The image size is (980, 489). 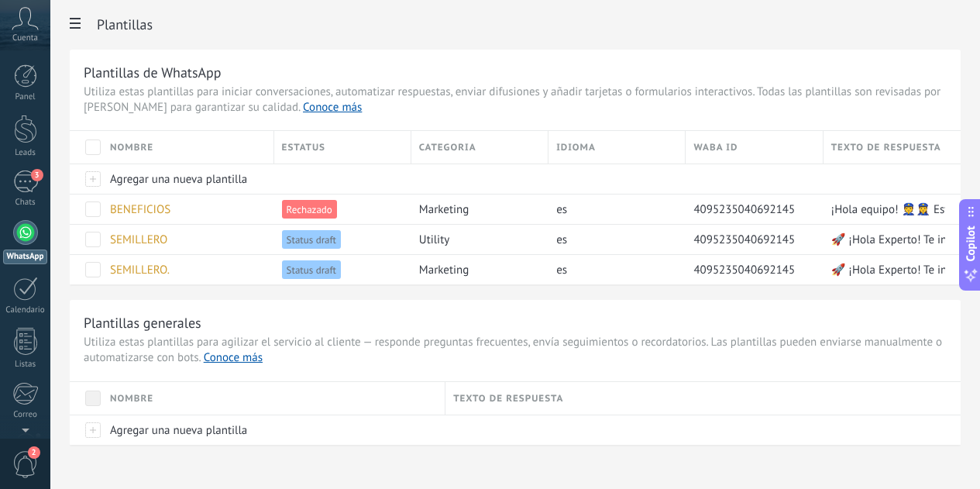 I want to click on span: SEMILLERO., so click(x=139, y=269).